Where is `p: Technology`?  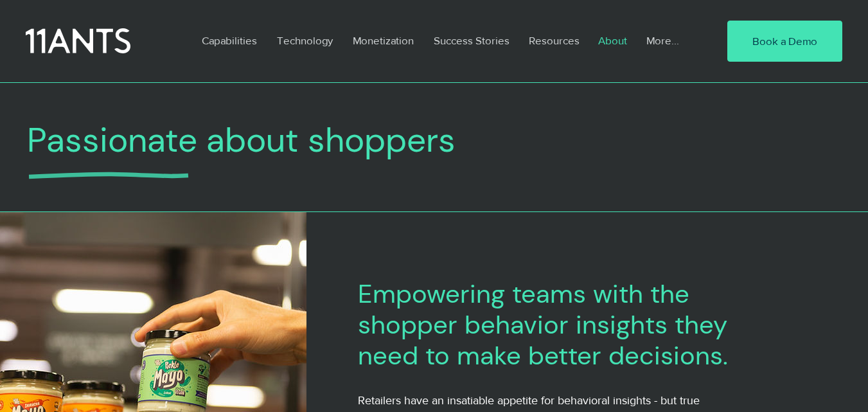
p: Technology is located at coordinates (305, 41).